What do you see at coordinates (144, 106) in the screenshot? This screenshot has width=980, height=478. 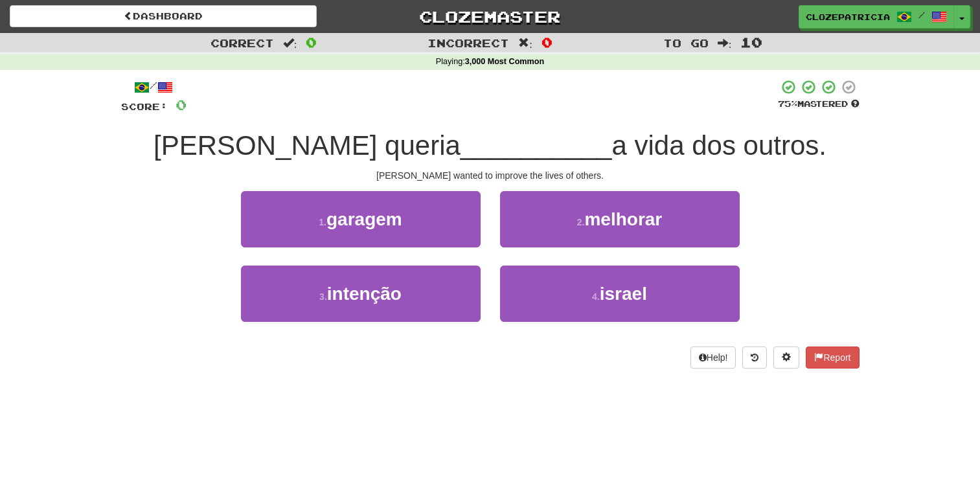 I see `span: Score:` at bounding box center [144, 106].